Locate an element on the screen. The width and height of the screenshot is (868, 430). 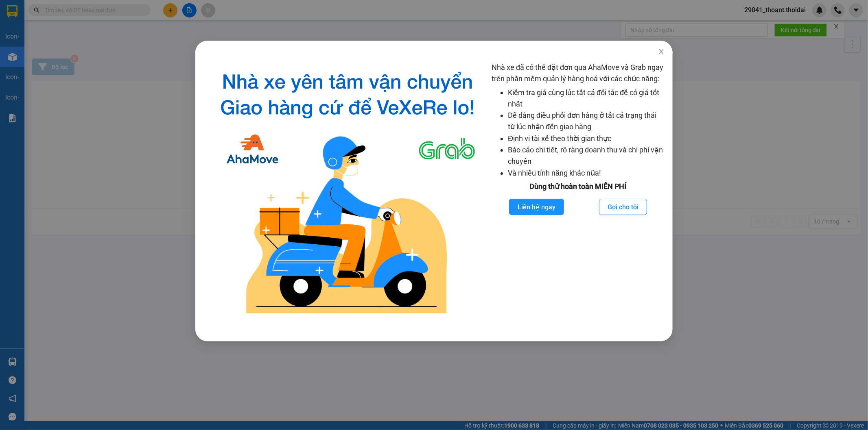
button: Close is located at coordinates (661, 52).